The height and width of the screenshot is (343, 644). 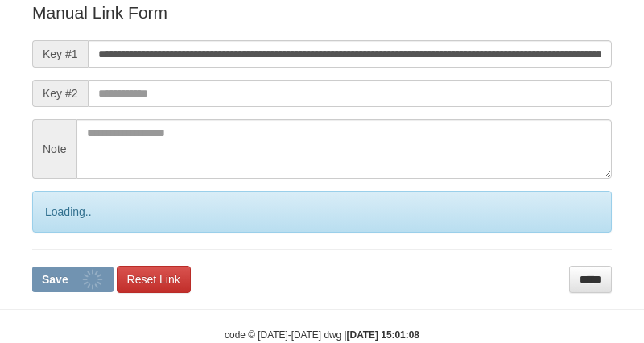 What do you see at coordinates (60, 54) in the screenshot?
I see `span: Key #1` at bounding box center [60, 54].